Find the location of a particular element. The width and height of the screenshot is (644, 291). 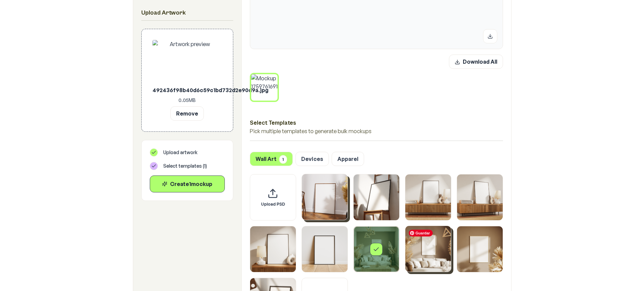

img: Framed Poster 2 is located at coordinates (377, 197).